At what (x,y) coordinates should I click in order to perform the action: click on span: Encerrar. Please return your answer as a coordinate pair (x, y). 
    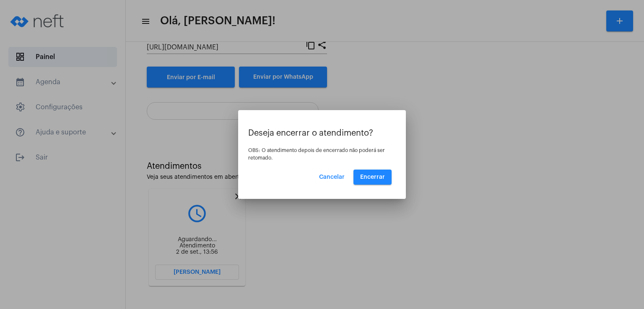
    Looking at the image, I should click on (372, 177).